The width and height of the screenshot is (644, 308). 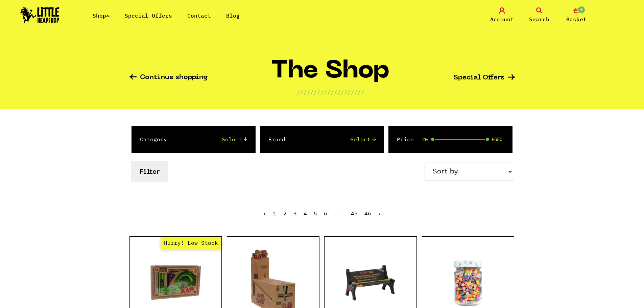 I want to click on a: Search, so click(x=539, y=15).